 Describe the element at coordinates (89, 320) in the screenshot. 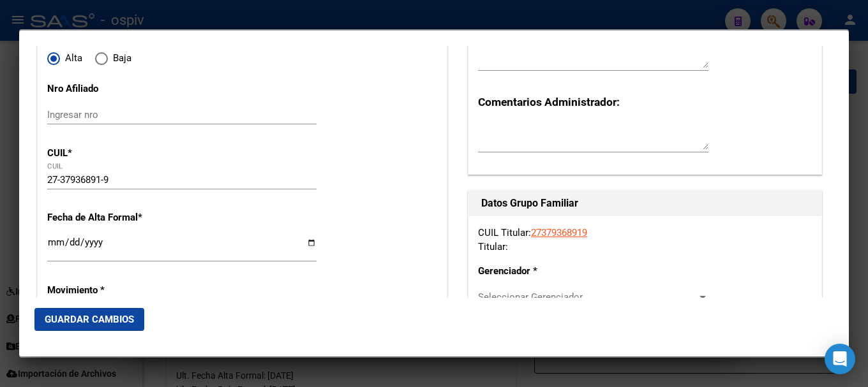

I see `span: Guardar Cambios` at that location.